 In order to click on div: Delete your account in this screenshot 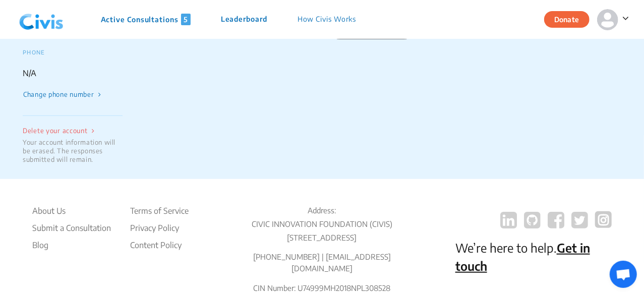, I will do `click(73, 131)`.